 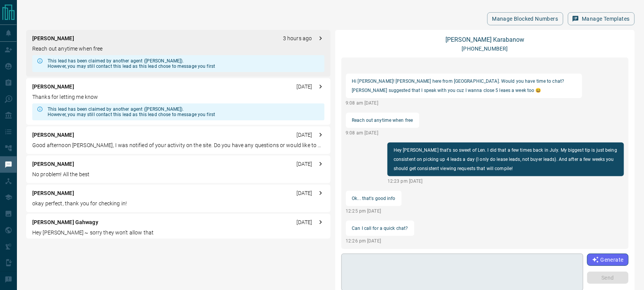 I want to click on button: Generate, so click(x=608, y=260).